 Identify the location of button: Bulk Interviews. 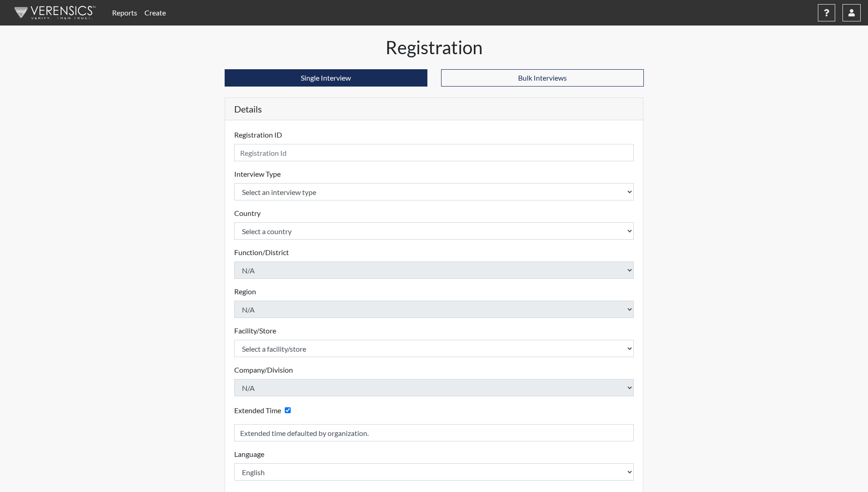
(543, 78).